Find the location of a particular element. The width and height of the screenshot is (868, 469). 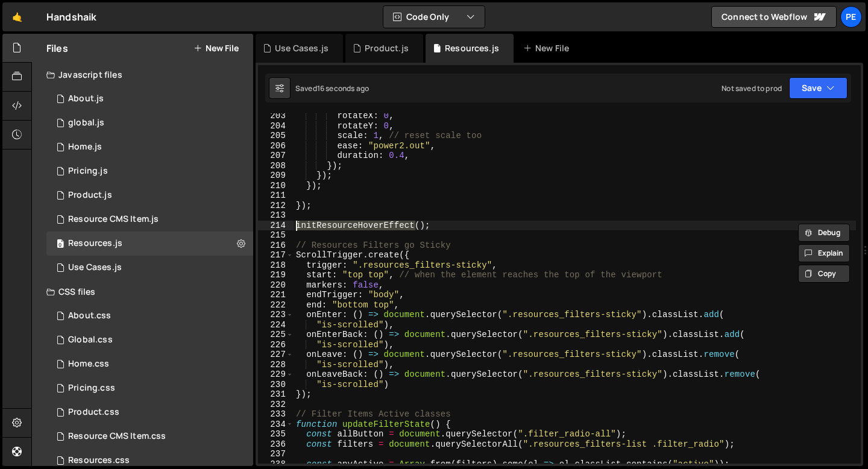

div: 230 is located at coordinates (275, 385).